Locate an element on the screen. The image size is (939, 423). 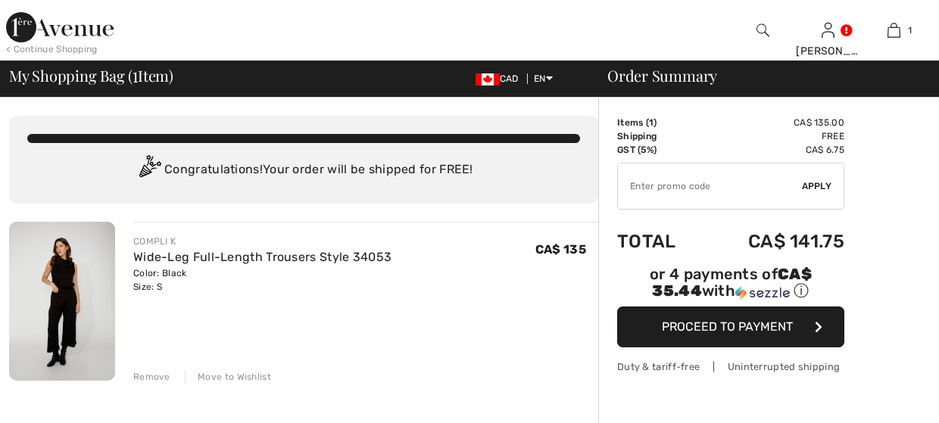
span: CA$ 135 is located at coordinates (561, 249).